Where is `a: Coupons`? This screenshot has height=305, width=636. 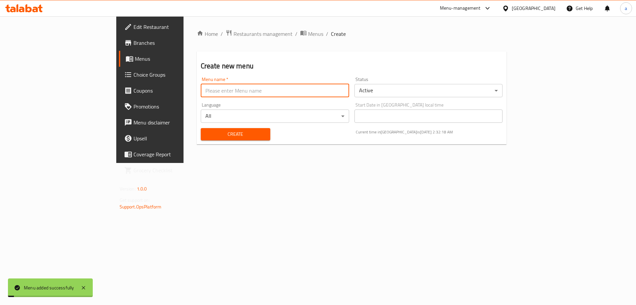
a: Coupons is located at coordinates (171, 90).